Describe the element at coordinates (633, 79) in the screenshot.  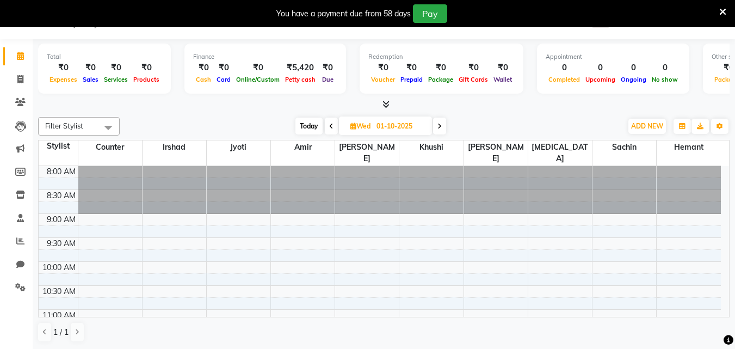
I see `span: Ongoing` at that location.